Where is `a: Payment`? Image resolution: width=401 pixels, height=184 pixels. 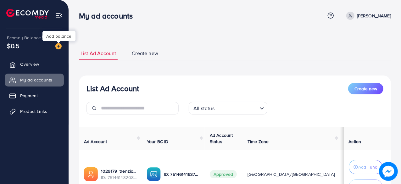 a: Payment is located at coordinates (34, 96).